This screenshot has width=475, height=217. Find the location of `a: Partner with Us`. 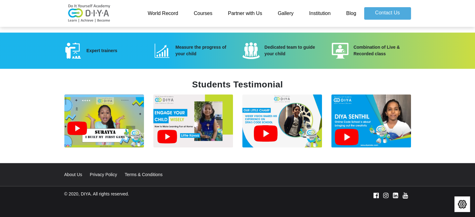

a: Partner with Us is located at coordinates (245, 13).